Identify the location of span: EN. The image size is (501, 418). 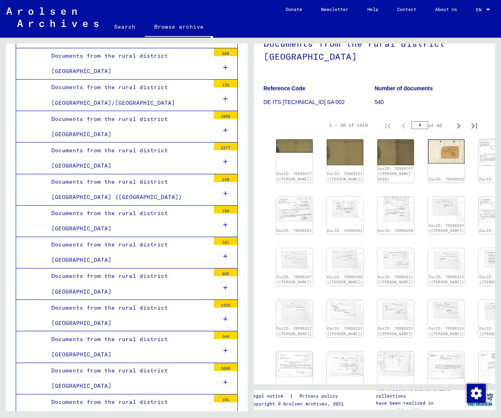
(480, 10).